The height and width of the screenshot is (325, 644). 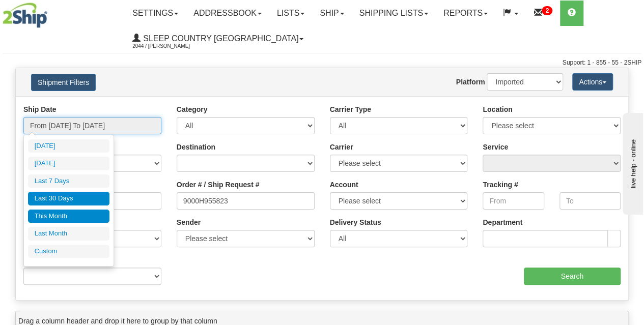 I want to click on input: To, so click(x=590, y=201).